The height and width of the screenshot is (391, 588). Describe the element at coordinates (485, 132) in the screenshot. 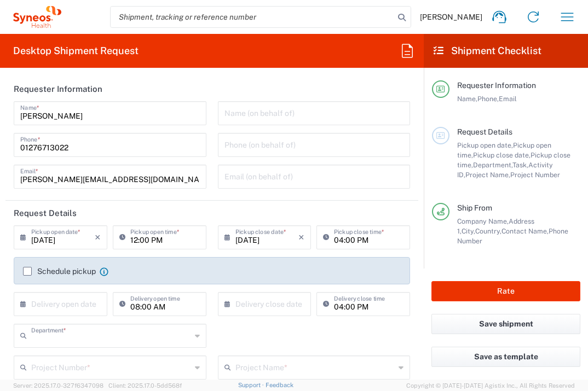

I see `span: Request Details` at that location.